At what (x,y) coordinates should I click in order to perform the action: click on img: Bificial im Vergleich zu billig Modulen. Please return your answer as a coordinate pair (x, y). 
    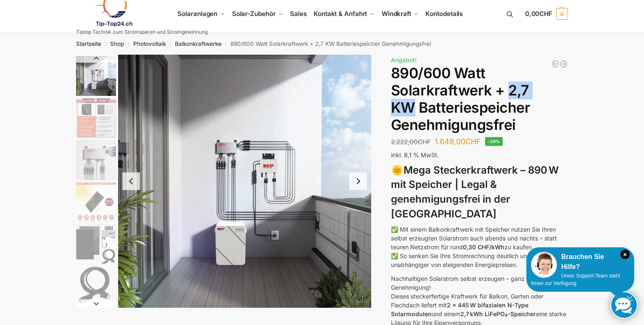
    Looking at the image, I should click on (96, 117).